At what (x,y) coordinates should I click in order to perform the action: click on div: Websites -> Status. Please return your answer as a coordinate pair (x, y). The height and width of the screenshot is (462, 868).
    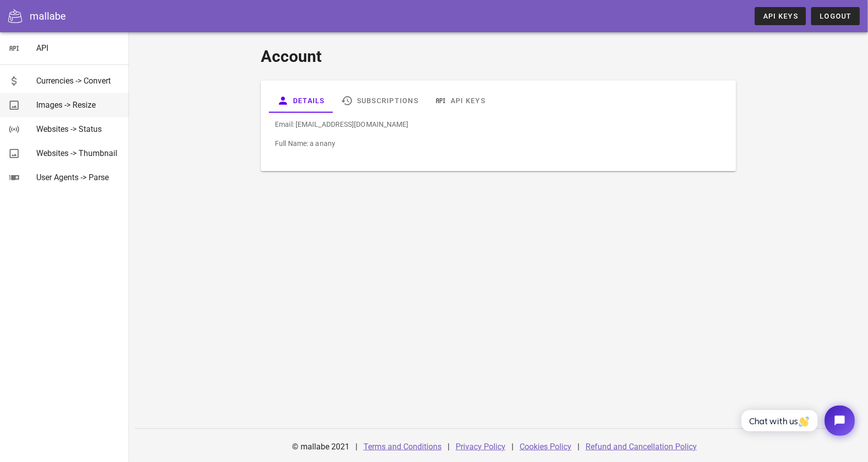
    Looking at the image, I should click on (78, 129).